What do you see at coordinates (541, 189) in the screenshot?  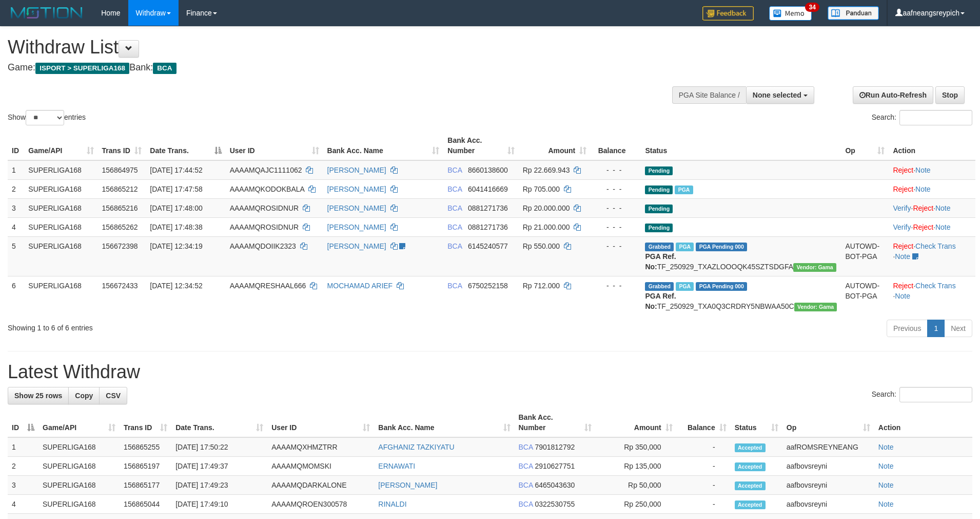 I see `span: Rp 705.000` at bounding box center [541, 189].